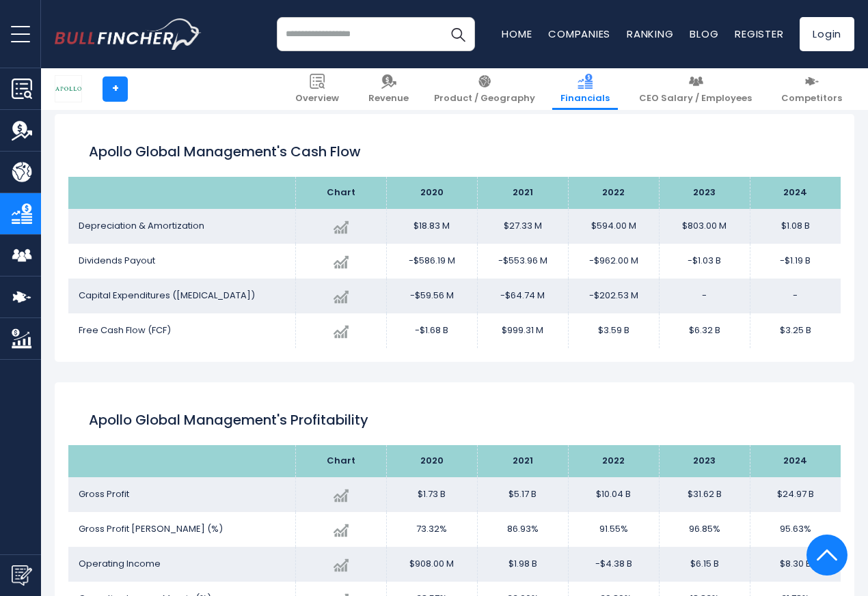 This screenshot has width=868, height=596. What do you see at coordinates (828, 34) in the screenshot?
I see `a: Login` at bounding box center [828, 34].